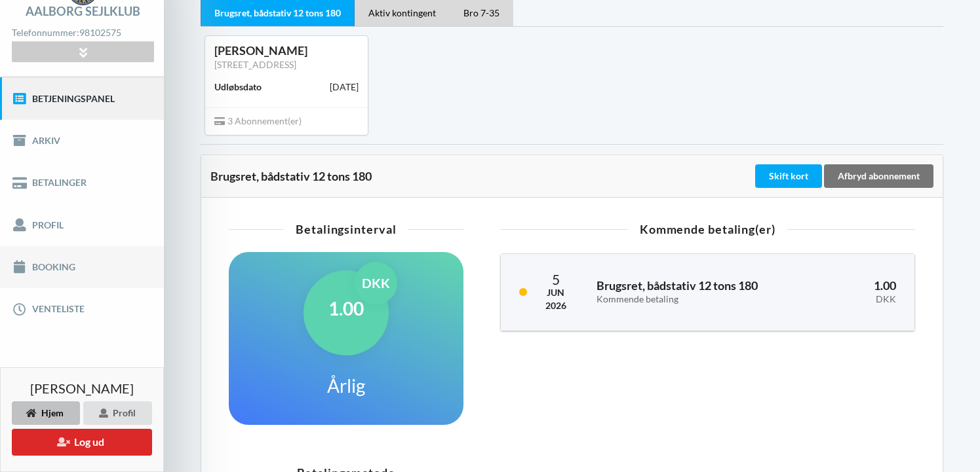  I want to click on div: 5, so click(556, 279).